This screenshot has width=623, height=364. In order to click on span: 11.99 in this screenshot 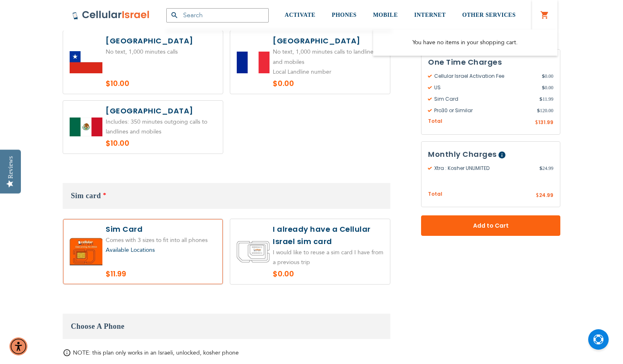, I will do `click(546, 99)`.